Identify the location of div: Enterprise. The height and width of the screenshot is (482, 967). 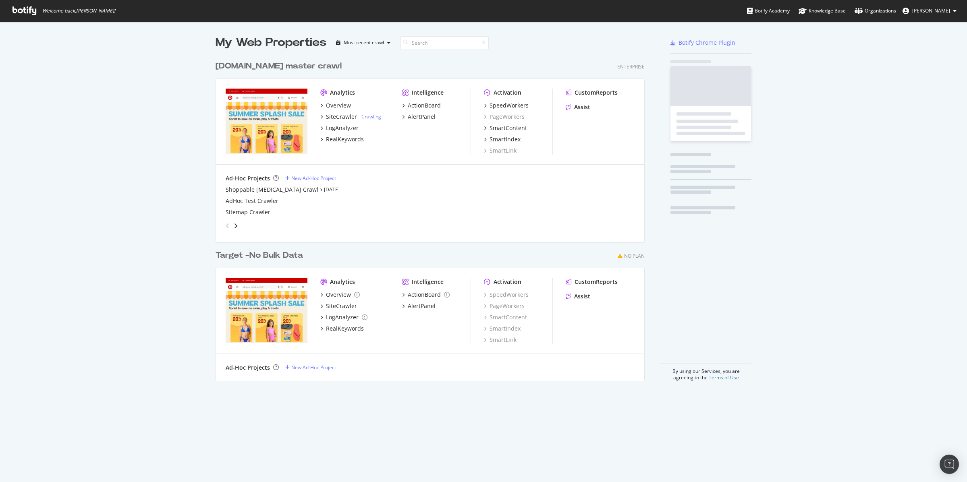
(631, 66).